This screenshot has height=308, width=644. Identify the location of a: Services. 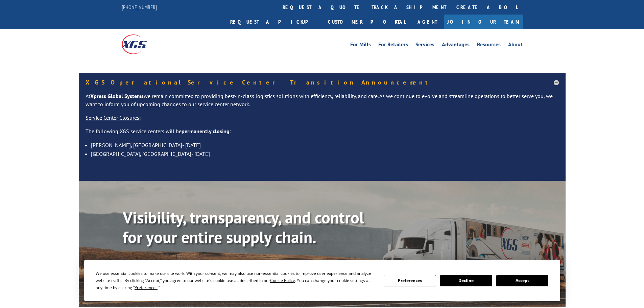
(425, 45).